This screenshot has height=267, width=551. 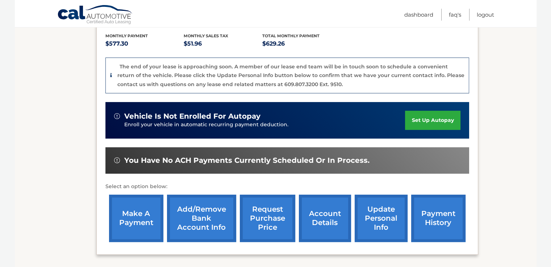 I want to click on span: Total Monthly Payment, so click(x=291, y=36).